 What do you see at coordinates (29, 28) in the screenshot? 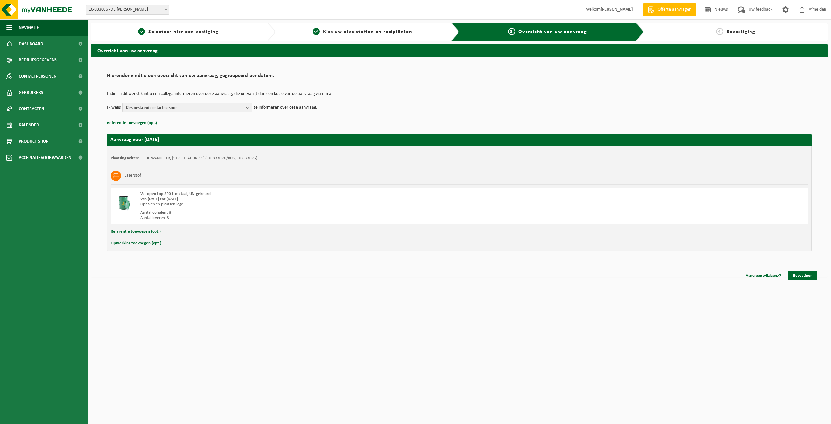
I see `span: Navigatie` at bounding box center [29, 28].